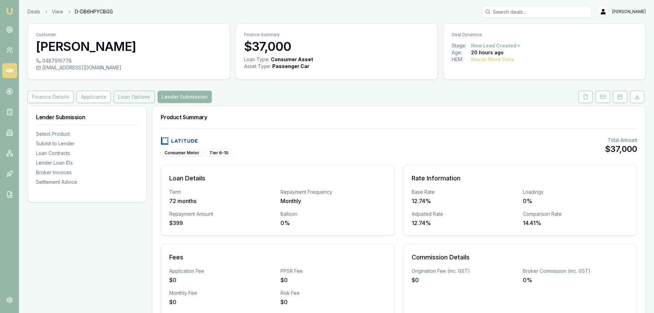 The width and height of the screenshot is (654, 313). What do you see at coordinates (464, 271) in the screenshot?
I see `div: Origination Fee (inc. GST)` at bounding box center [464, 271].